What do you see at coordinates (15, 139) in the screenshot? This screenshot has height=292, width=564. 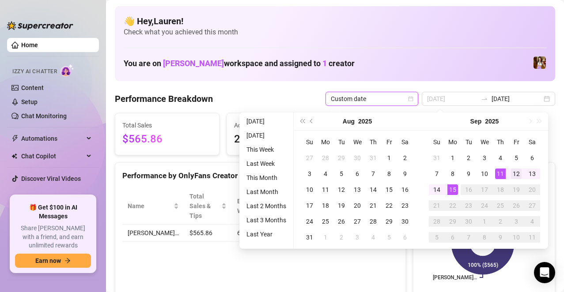 I see `span: thunderbolt` at bounding box center [15, 139].